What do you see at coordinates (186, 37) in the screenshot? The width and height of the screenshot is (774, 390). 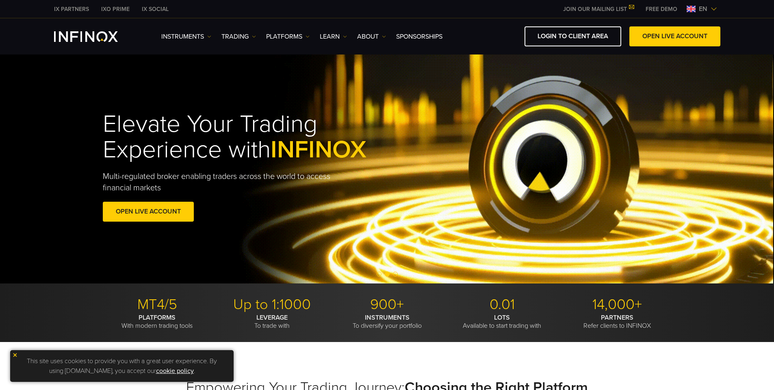 I see `a: Instruments` at bounding box center [186, 37].